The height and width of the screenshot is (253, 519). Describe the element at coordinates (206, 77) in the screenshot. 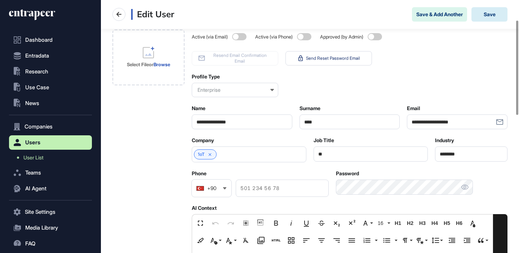

I see `label: Profile Type` at that location.